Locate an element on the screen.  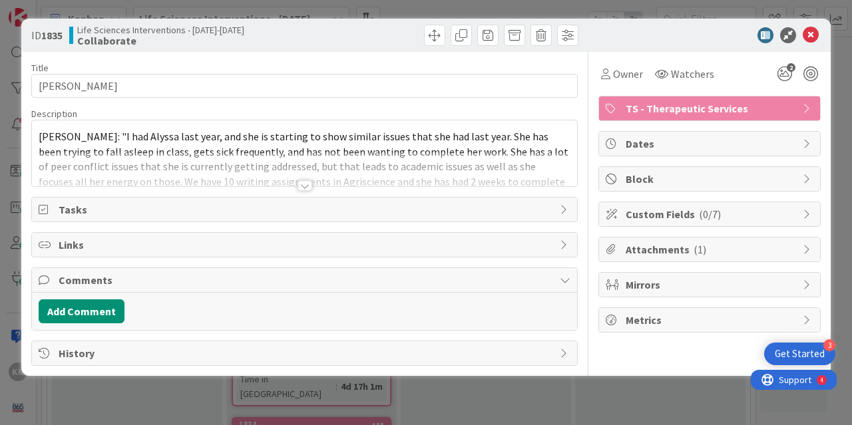
span: History is located at coordinates (306, 354).